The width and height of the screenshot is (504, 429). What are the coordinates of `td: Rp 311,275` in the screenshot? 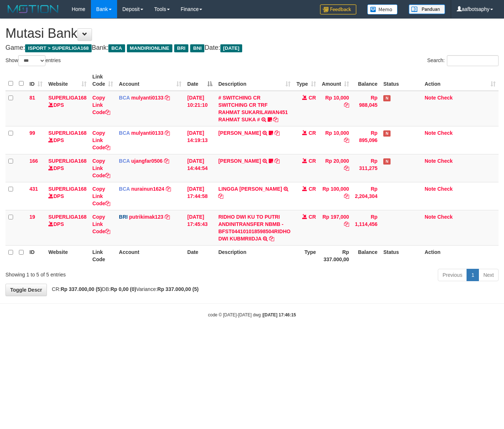 It's located at (366, 168).